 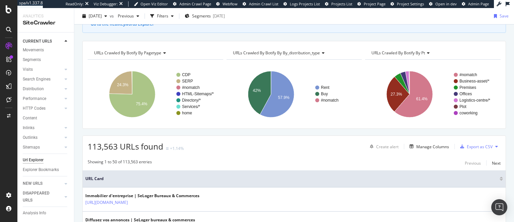 I want to click on span: Logs Projects List, so click(x=305, y=4).